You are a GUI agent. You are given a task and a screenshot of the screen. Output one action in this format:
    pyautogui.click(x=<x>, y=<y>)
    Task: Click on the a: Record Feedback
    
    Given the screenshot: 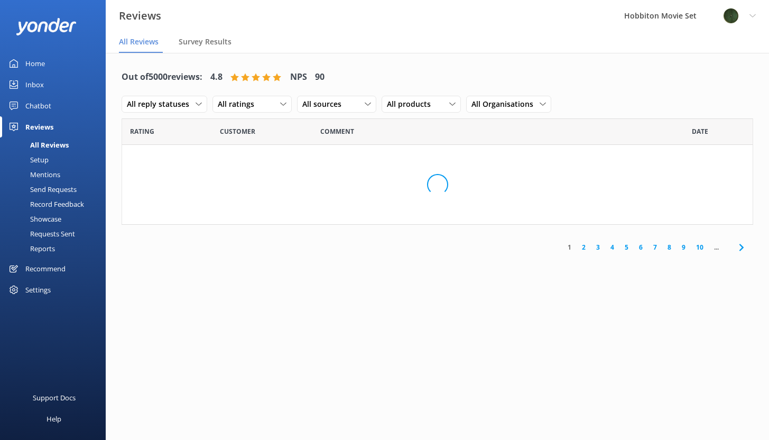 What is the action you would take?
    pyautogui.click(x=56, y=204)
    